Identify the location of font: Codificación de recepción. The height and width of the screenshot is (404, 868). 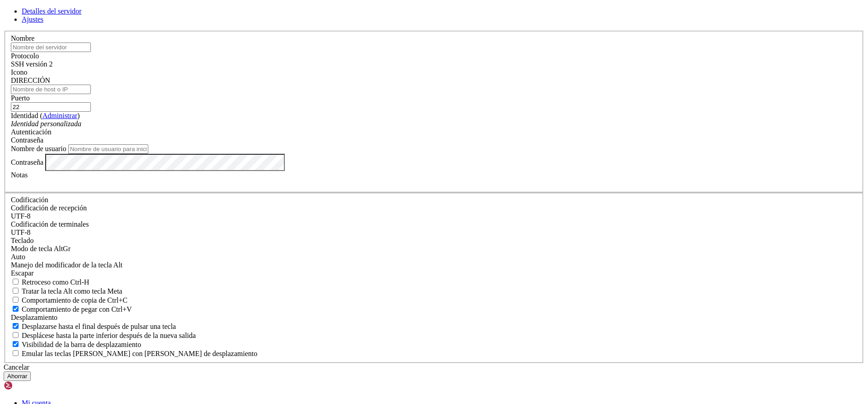
(49, 207).